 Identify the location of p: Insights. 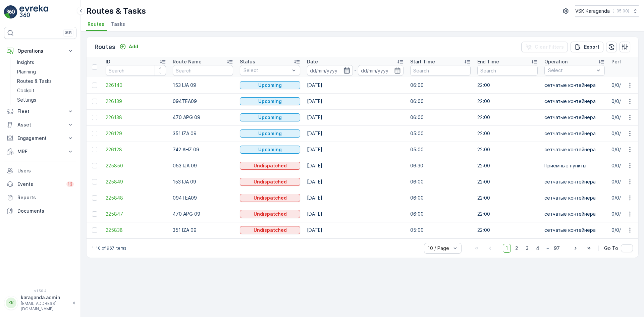
(26, 62).